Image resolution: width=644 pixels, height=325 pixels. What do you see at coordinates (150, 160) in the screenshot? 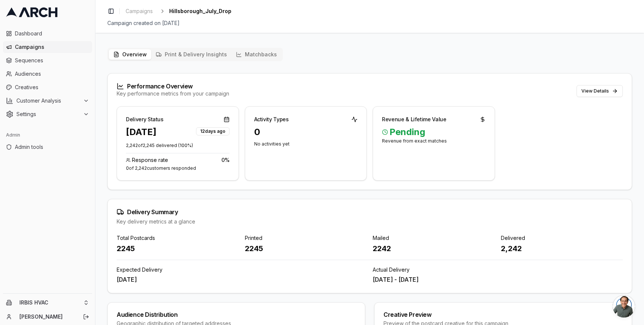
I see `span: Response rate` at bounding box center [150, 160].